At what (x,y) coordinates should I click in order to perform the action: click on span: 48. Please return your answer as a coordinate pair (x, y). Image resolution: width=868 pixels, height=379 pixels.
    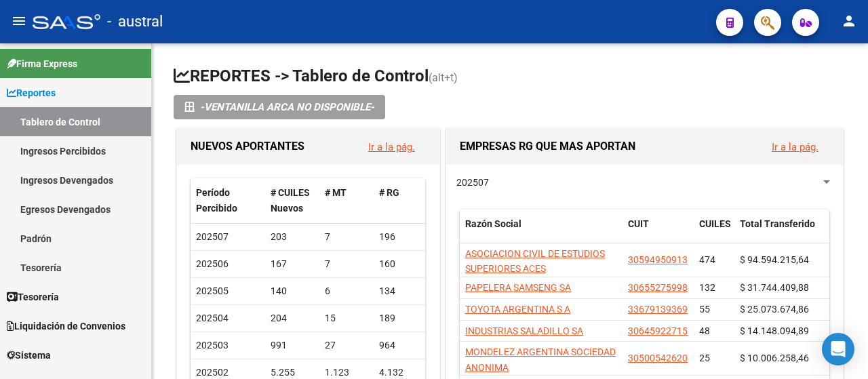
    Looking at the image, I should click on (705, 331).